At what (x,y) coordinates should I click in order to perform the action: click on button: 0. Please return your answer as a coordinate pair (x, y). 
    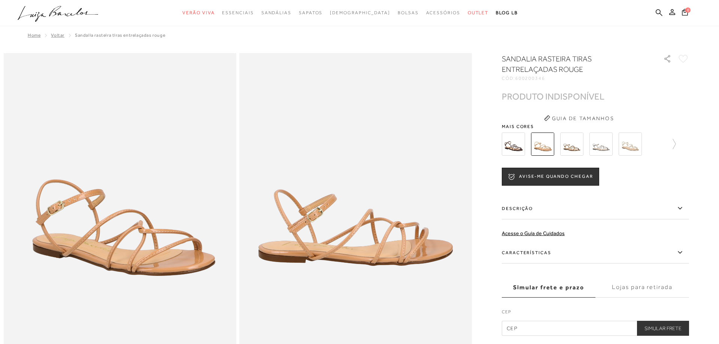
    Looking at the image, I should click on (685, 13).